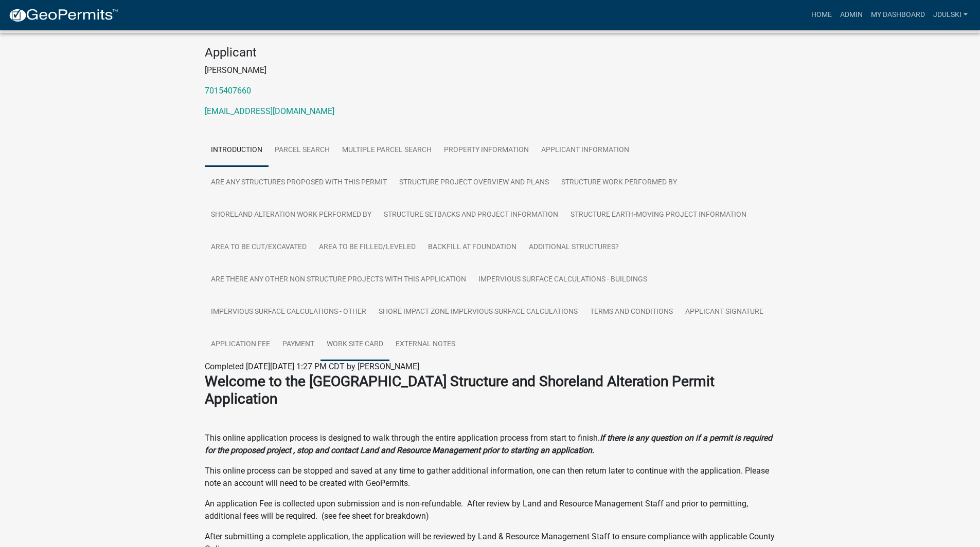 This screenshot has width=980, height=547. What do you see at coordinates (299, 183) in the screenshot?
I see `a: Are any Structures Proposed with this Permit` at bounding box center [299, 183].